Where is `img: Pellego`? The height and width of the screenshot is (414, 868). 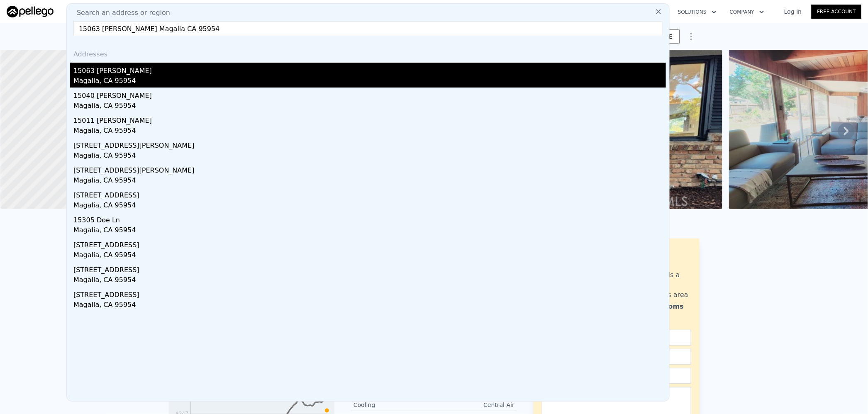
img: Pellego is located at coordinates (30, 12).